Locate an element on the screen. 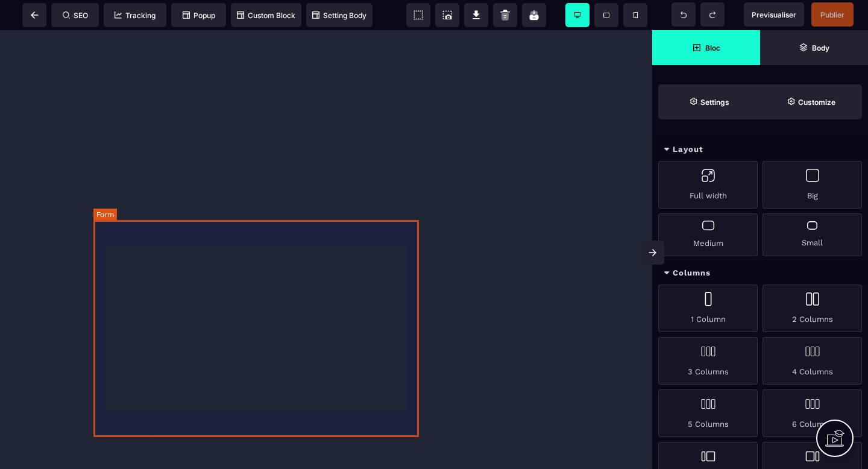 This screenshot has width=868, height=469. strong: Customize is located at coordinates (817, 102).